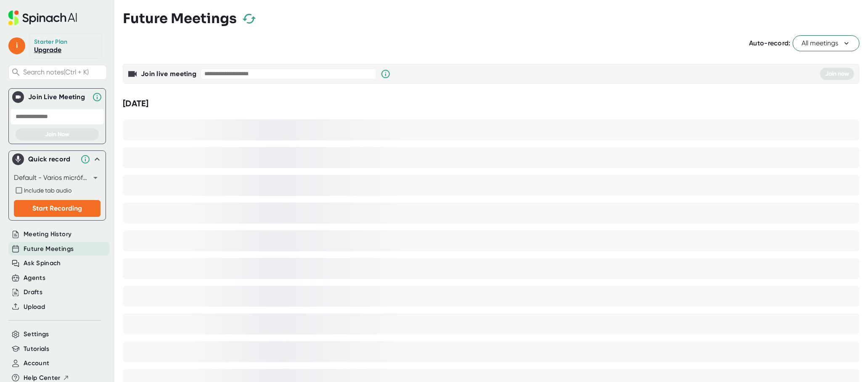 The height and width of the screenshot is (382, 868). Describe the element at coordinates (36, 334) in the screenshot. I see `button: Settings` at that location.